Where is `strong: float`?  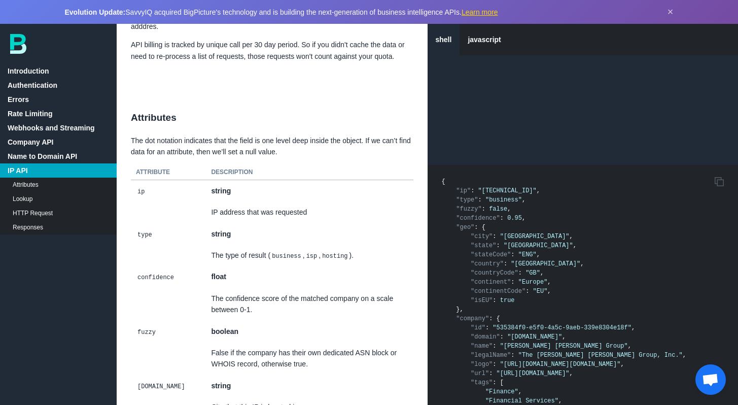
strong: float is located at coordinates (218, 276).